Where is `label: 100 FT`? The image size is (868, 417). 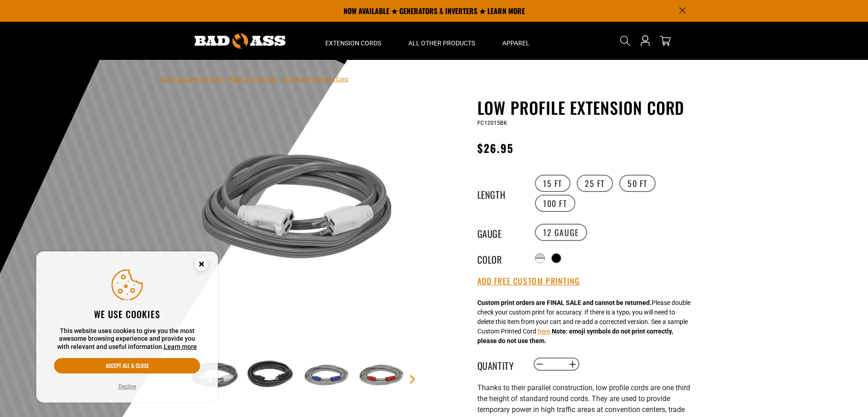 label: 100 FT is located at coordinates (555, 204).